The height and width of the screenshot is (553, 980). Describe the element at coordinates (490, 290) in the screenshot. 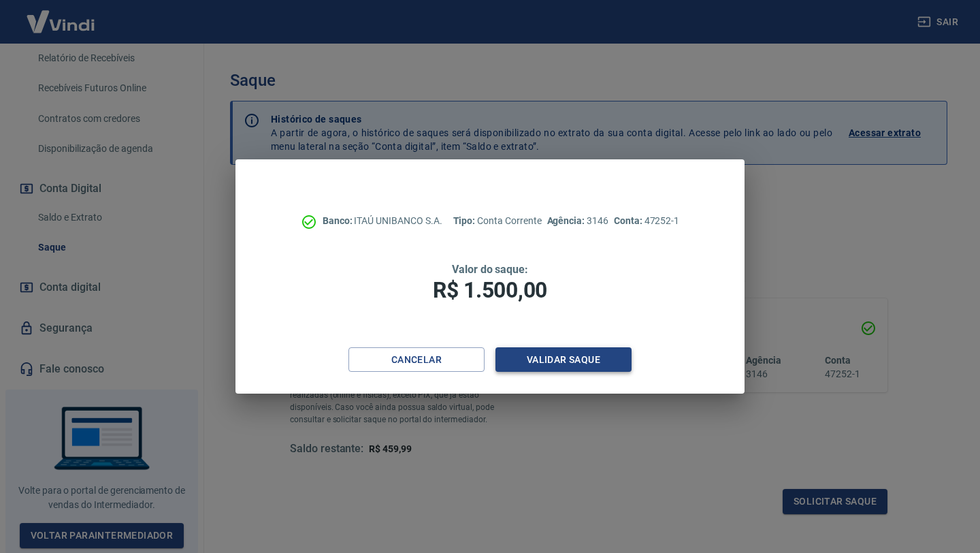

I see `span: R$ 1.500,00` at that location.